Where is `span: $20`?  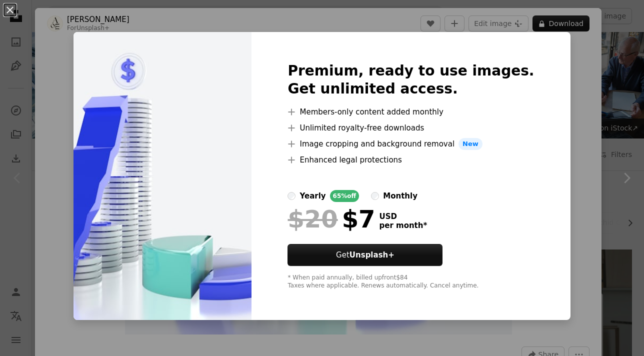 span: $20 is located at coordinates (312, 219).